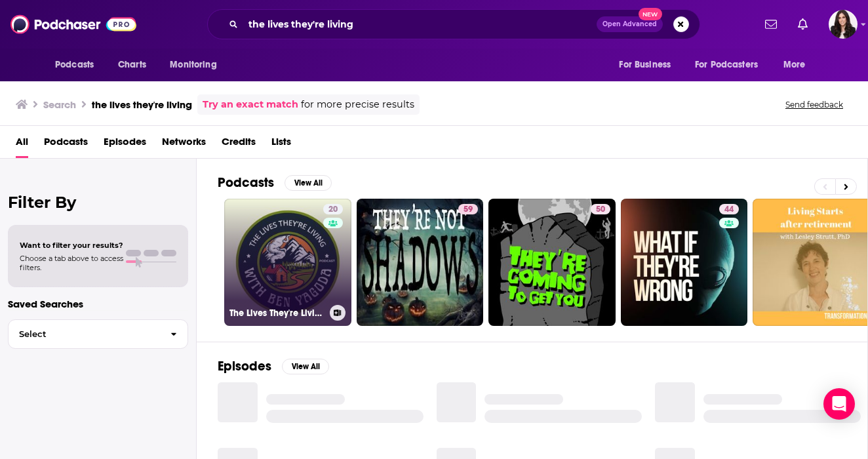 The width and height of the screenshot is (868, 459). I want to click on span: Choose a tab above to access filters., so click(71, 263).